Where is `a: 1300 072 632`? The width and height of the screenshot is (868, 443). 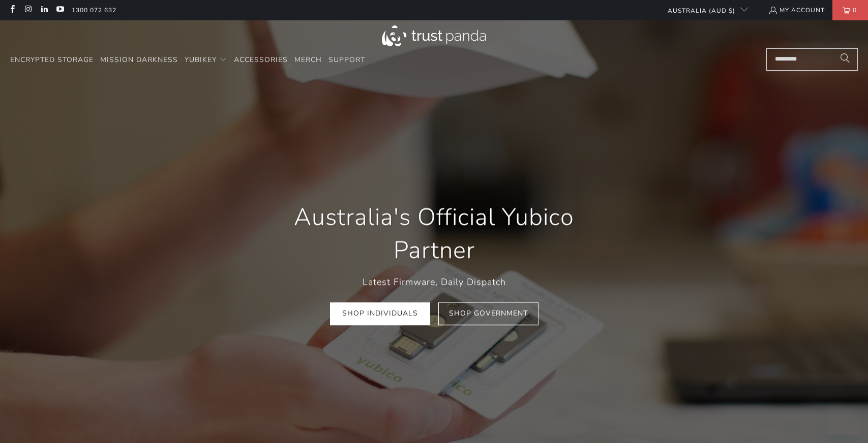 a: 1300 072 632 is located at coordinates (94, 10).